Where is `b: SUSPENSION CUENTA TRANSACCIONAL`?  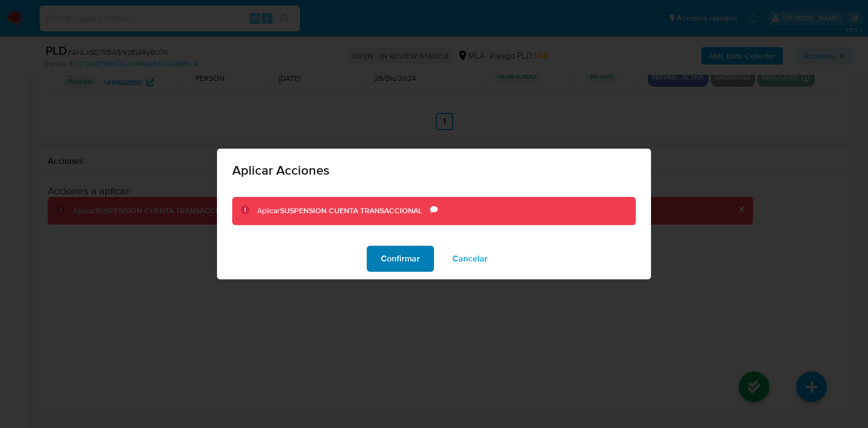 b: SUSPENSION CUENTA TRANSACCIONAL is located at coordinates (351, 210).